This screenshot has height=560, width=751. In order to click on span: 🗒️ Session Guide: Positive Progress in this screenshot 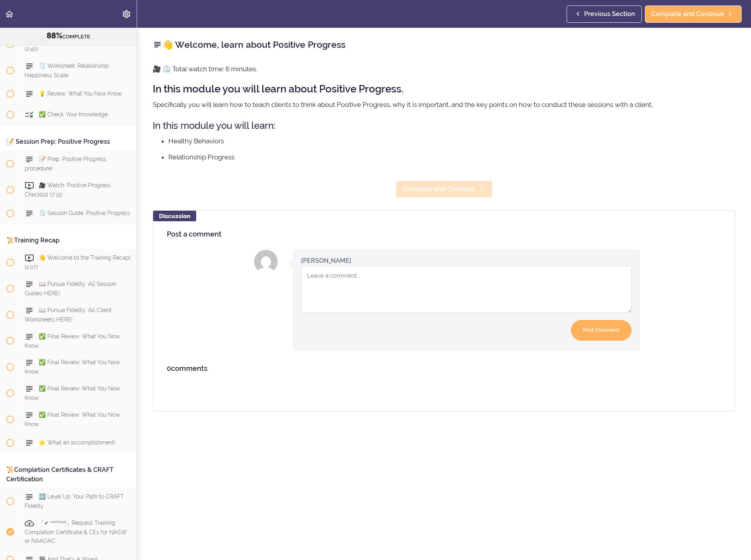, I will do `click(84, 213)`.